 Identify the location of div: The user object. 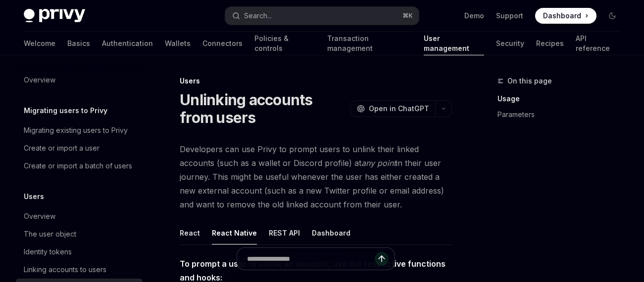
(50, 234).